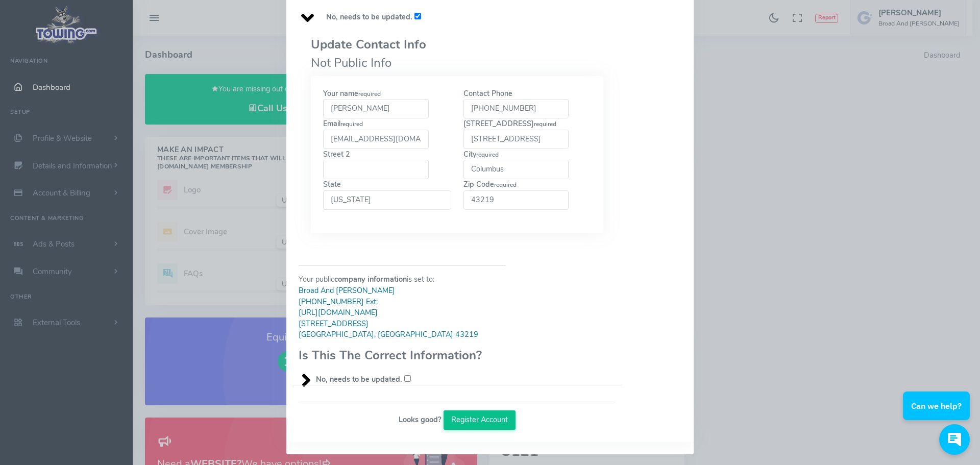  I want to click on label: State, so click(387, 195).